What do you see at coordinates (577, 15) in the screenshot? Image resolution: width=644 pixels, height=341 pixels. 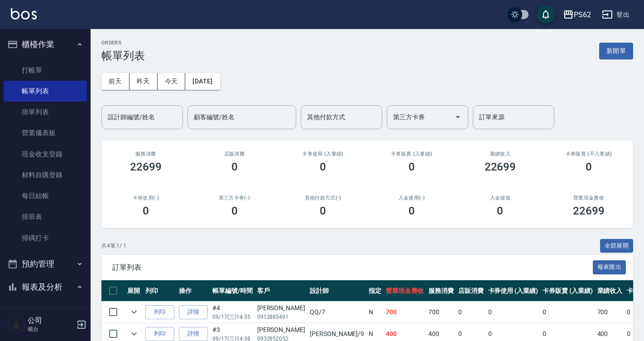 I see `button: PS62` at bounding box center [577, 15].